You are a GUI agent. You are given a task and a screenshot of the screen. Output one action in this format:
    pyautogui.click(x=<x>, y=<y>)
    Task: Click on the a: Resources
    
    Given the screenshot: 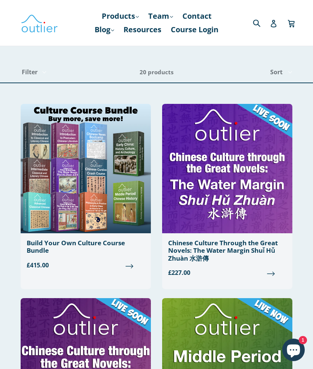 What is the action you would take?
    pyautogui.click(x=142, y=30)
    